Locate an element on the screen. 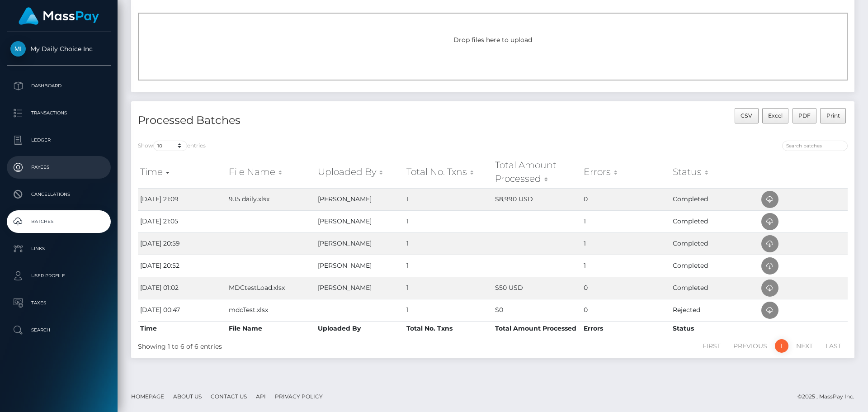 The height and width of the screenshot is (412, 868). p: Cancellations is located at coordinates (59, 194).